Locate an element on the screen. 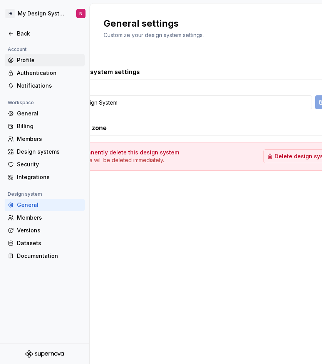 Image resolution: width=322 pixels, height=364 pixels. div: Workspace is located at coordinates (21, 103).